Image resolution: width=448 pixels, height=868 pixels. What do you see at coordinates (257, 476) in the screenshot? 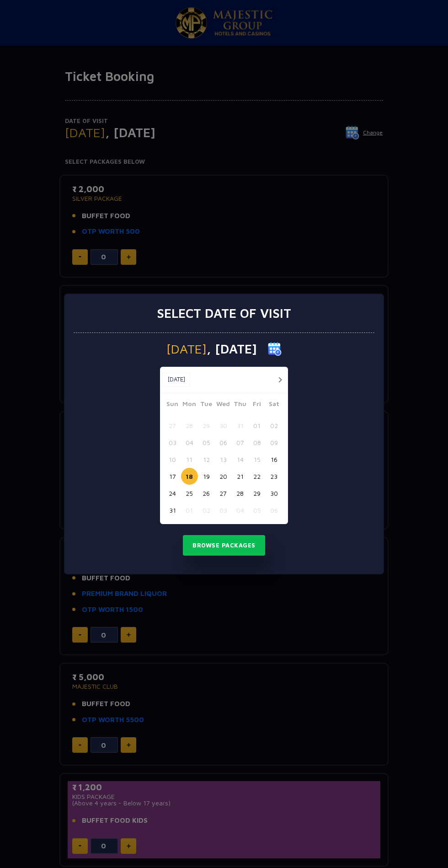
I see `button: 22` at bounding box center [257, 476].